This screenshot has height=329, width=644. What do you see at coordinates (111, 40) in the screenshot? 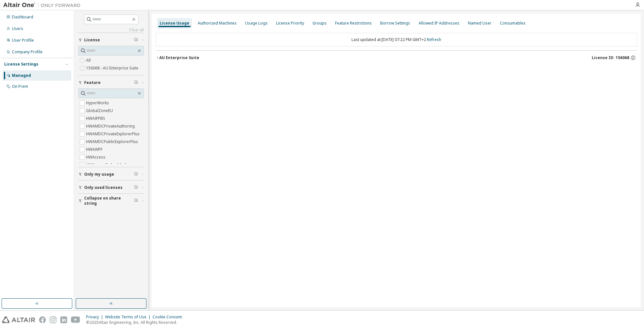
I see `button: License` at bounding box center [111, 40].